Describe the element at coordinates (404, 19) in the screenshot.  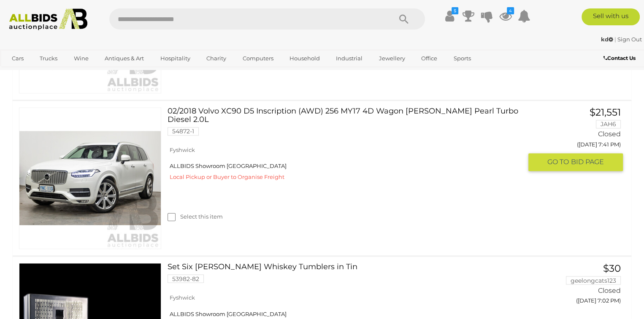
I see `button: Search` at that location.